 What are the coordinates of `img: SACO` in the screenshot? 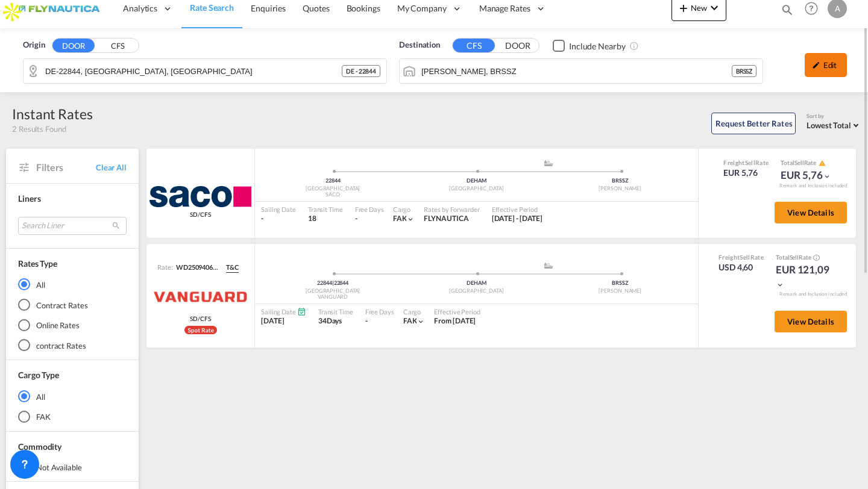 It's located at (201, 197).